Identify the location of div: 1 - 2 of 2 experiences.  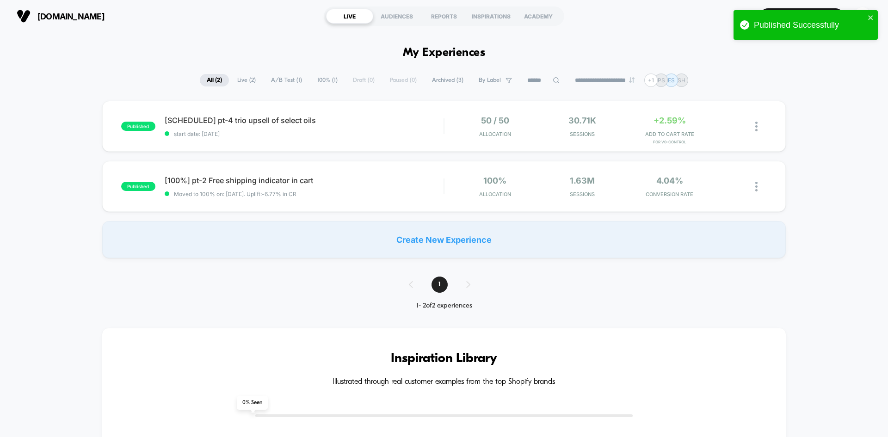
(444, 306).